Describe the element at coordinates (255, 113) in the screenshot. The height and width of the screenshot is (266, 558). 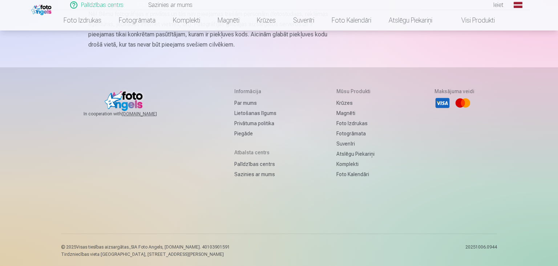
I see `a: Lietošanas līgums` at that location.